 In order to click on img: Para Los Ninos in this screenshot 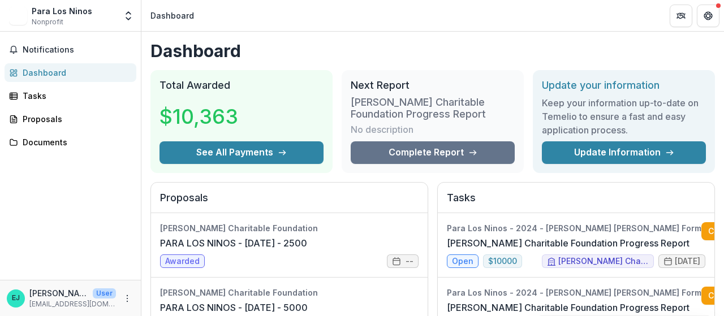, I will do `click(18, 16)`.